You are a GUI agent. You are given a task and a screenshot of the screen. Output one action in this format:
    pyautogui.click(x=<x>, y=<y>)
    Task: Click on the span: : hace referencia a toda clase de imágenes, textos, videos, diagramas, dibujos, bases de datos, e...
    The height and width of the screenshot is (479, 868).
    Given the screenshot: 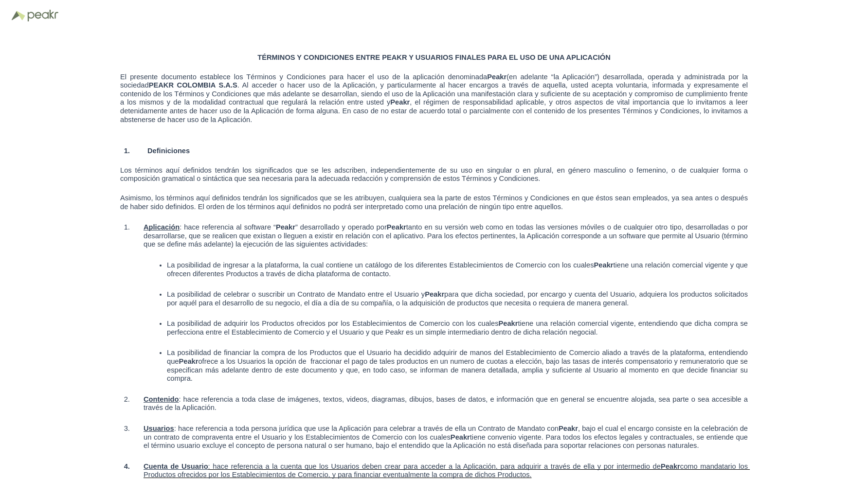 What is the action you would take?
    pyautogui.click(x=447, y=404)
    